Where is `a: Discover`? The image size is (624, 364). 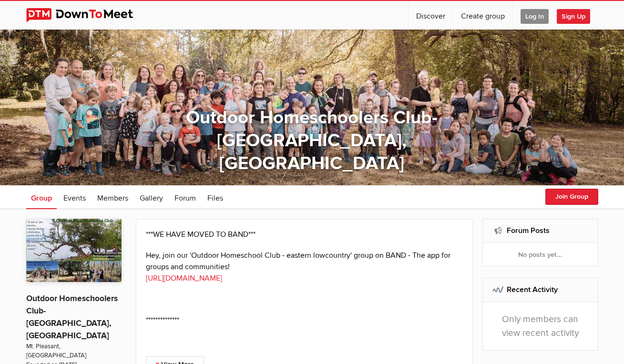 a: Discover is located at coordinates (430, 15).